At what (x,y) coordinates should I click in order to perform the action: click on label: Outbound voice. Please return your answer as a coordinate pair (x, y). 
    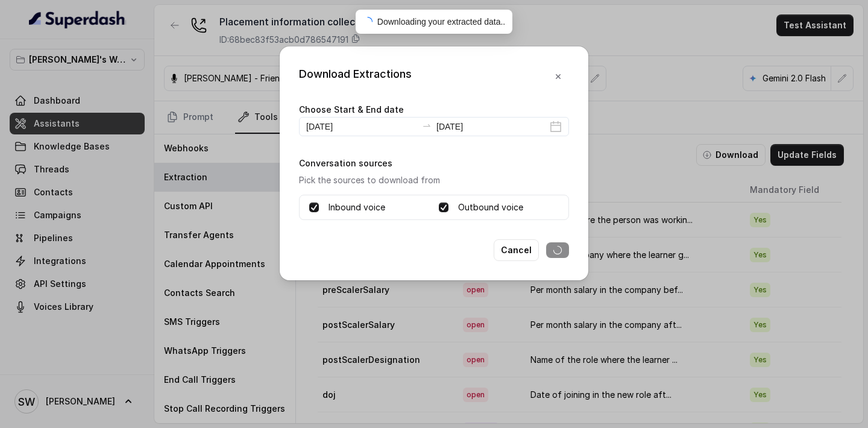
    Looking at the image, I should click on (490, 207).